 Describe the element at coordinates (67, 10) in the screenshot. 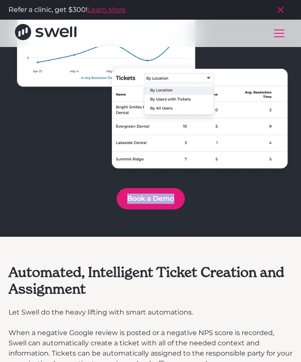

I see `div: Refer a clinic, get $300!` at that location.